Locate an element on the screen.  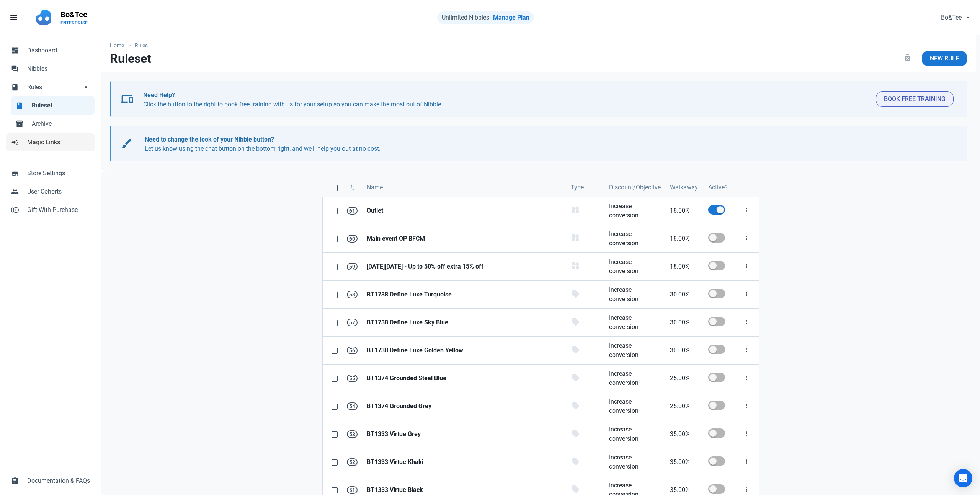
p: Bo&Tee is located at coordinates (74, 15).